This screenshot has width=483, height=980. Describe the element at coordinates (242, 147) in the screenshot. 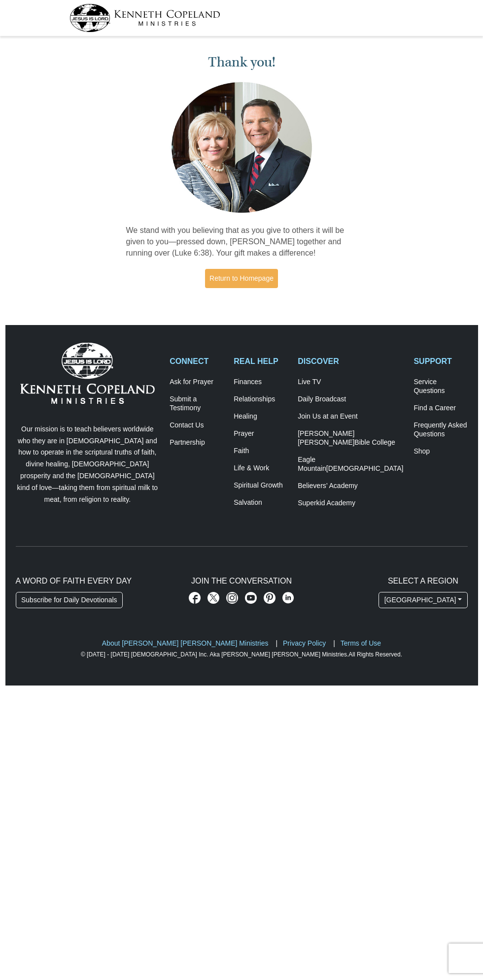

I see `img: Kenneth and Gloria` at that location.